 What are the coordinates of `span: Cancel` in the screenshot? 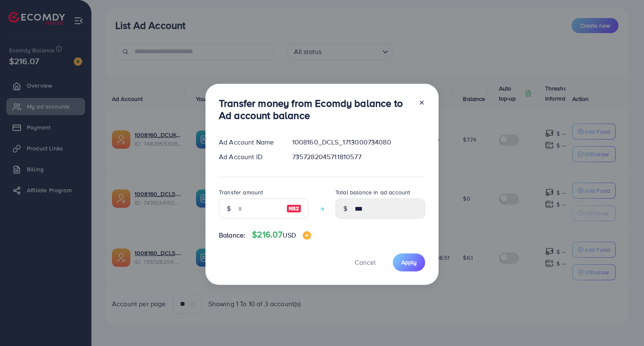 It's located at (365, 262).